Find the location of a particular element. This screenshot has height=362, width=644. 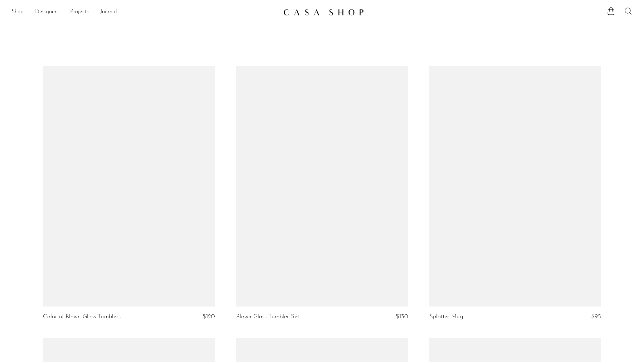

ul: NEW HEADER MENU is located at coordinates (145, 12).